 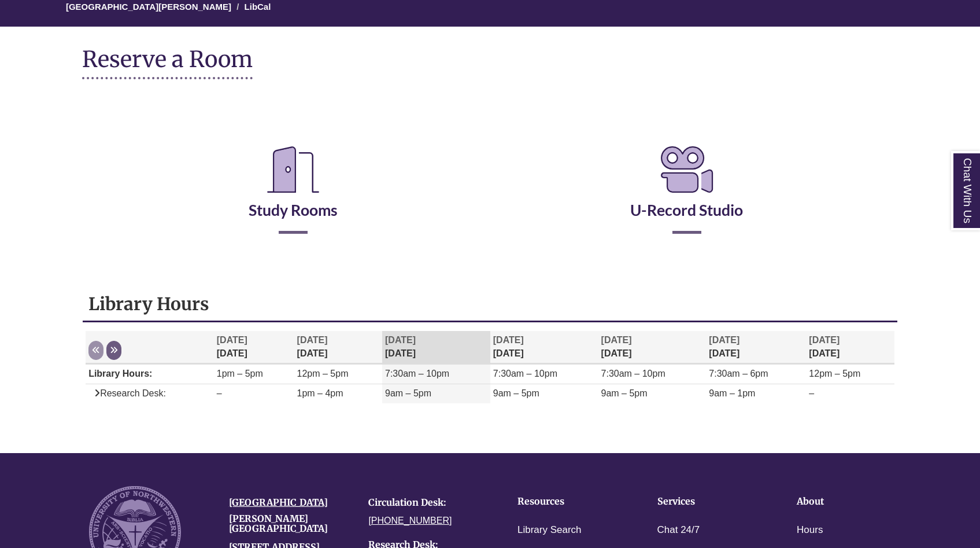 What do you see at coordinates (149, 374) in the screenshot?
I see `td: Library Hours:` at bounding box center [149, 374].